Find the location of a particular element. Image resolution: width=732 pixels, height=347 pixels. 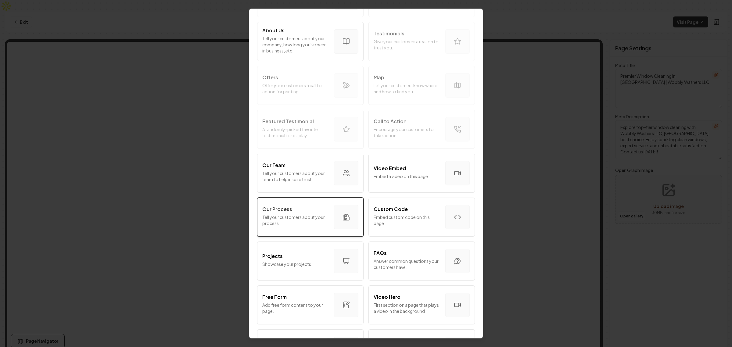

button: Custom CodeEmbed custom code on this page. is located at coordinates (421, 217).